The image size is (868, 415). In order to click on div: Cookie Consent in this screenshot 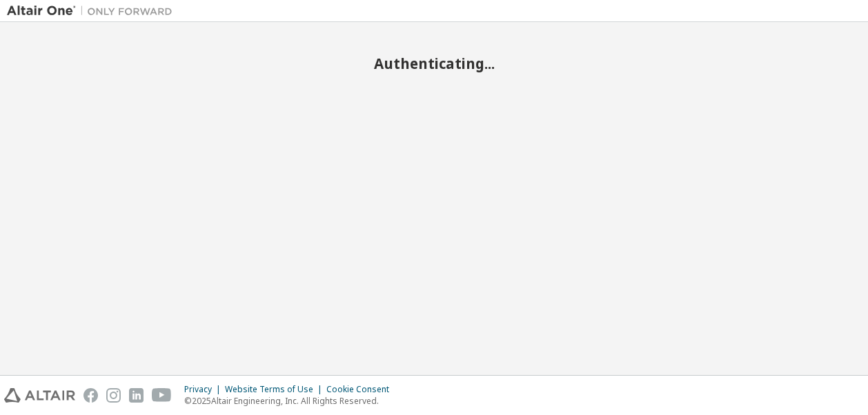, I will do `click(362, 390)`.